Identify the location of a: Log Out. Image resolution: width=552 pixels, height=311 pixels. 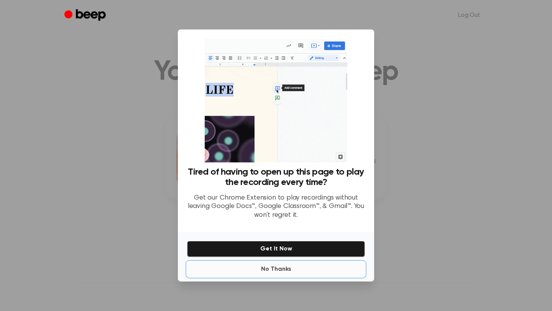
(469, 15).